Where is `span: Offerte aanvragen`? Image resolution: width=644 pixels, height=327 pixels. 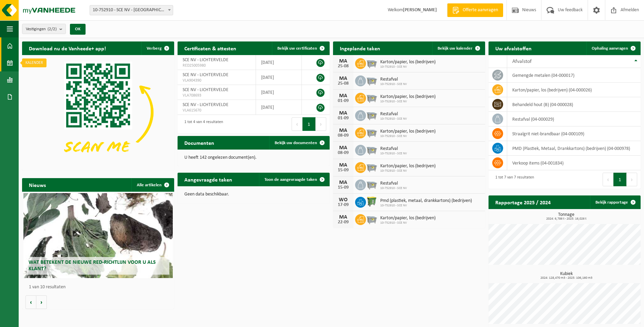 span: Offerte aanvragen is located at coordinates (480, 10).